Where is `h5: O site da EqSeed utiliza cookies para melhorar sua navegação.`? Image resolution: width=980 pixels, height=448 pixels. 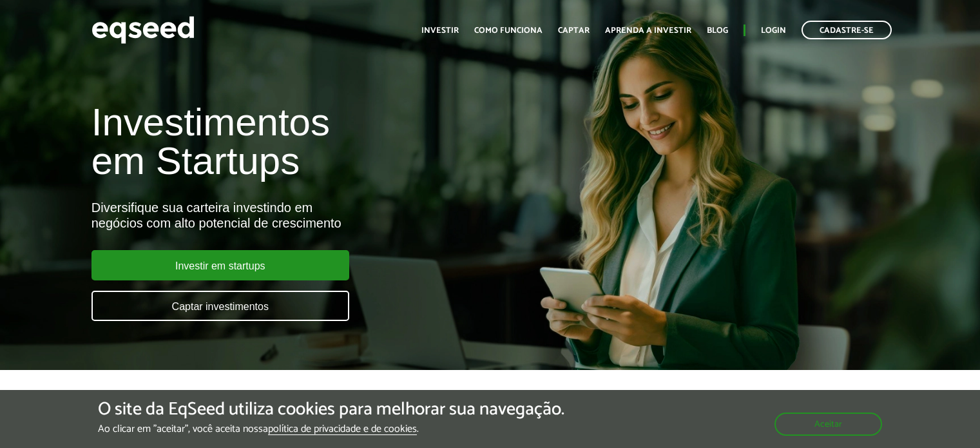
h5: O site da EqSeed utiliza cookies para melhorar sua navegação. is located at coordinates (331, 409).